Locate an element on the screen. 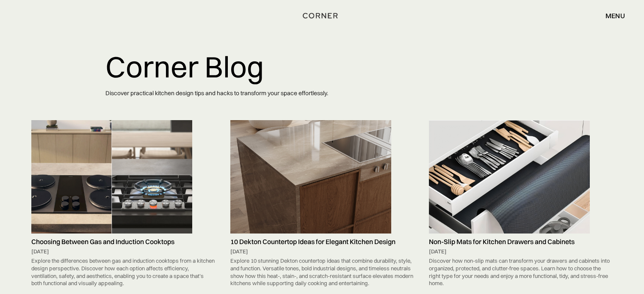 This screenshot has height=294, width=644. h5: Choosing Between Gas and Induction Cooktops is located at coordinates (124, 241).